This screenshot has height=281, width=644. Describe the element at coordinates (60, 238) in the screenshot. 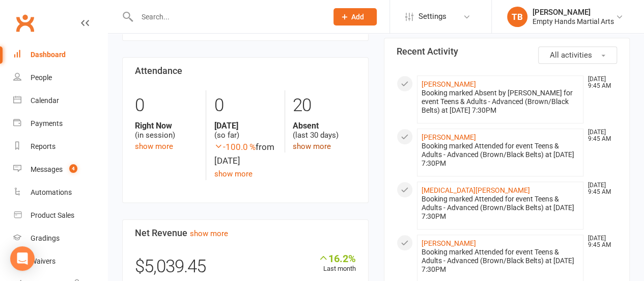

I see `a: Gradings` at that location.